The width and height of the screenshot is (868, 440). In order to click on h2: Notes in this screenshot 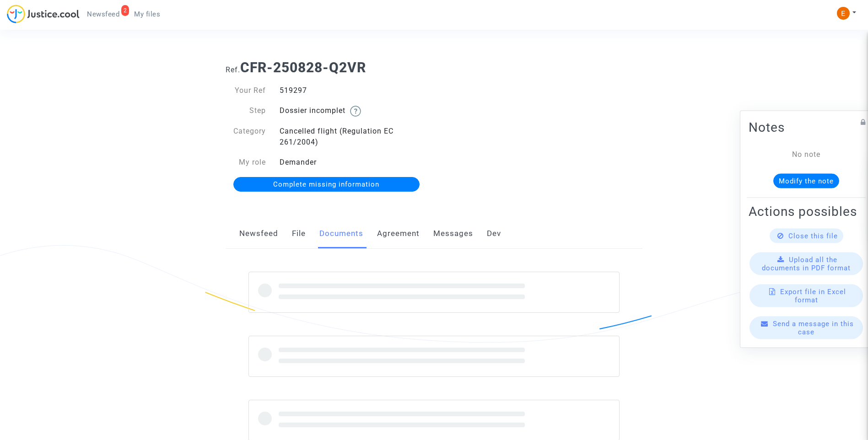, I will do `click(806, 127)`.